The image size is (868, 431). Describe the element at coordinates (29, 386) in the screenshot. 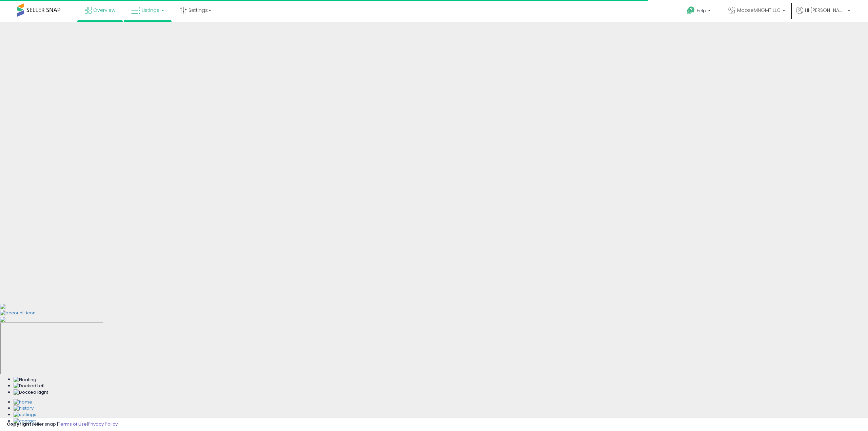

I see `img: Docked Left` at that location.